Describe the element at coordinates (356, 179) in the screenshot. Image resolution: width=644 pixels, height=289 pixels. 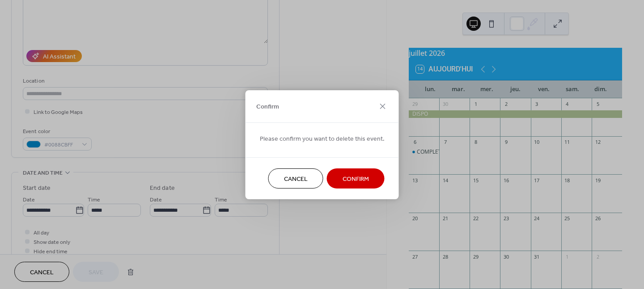
I see `button: Confirm` at that location.